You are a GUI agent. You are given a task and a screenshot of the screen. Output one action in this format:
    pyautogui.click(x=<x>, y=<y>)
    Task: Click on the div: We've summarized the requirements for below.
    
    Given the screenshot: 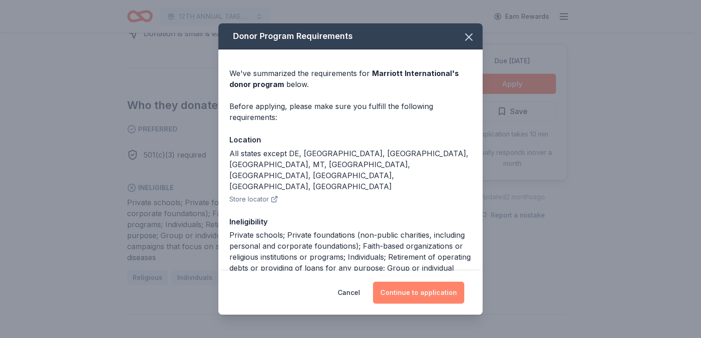 What is the action you would take?
    pyautogui.click(x=350, y=79)
    